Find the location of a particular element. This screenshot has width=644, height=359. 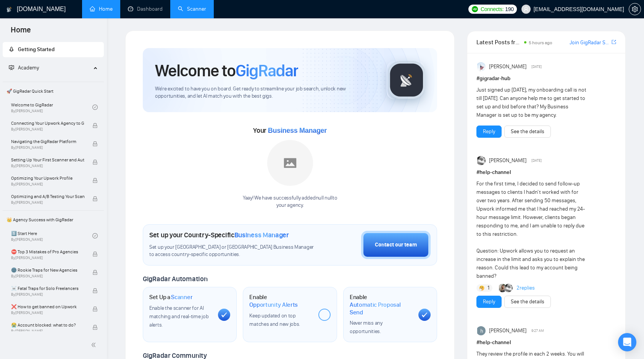

span: Home is located at coordinates (21, 32).